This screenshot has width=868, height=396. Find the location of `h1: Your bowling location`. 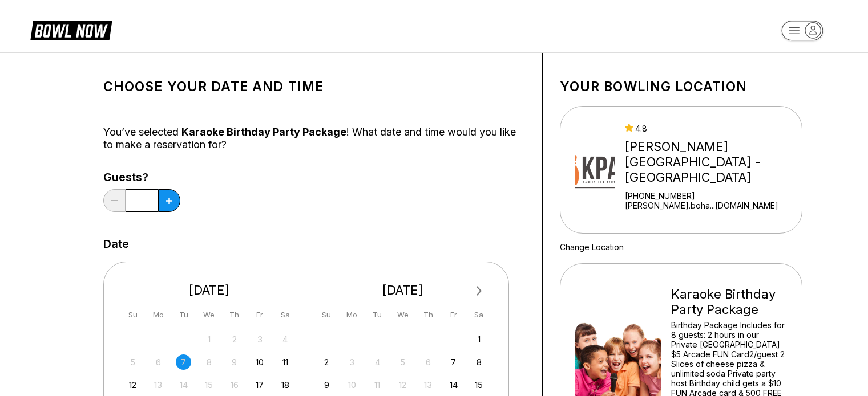

h1: Your bowling location is located at coordinates (681, 87).